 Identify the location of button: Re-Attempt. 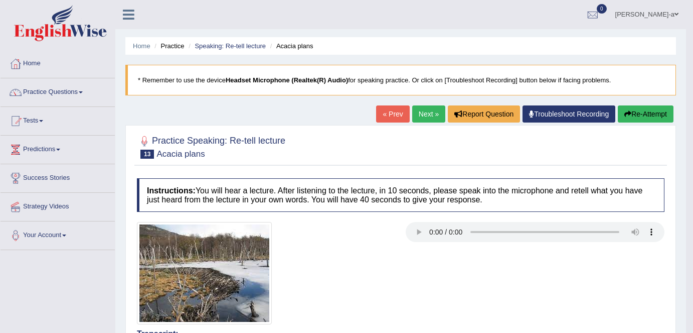
(646, 114).